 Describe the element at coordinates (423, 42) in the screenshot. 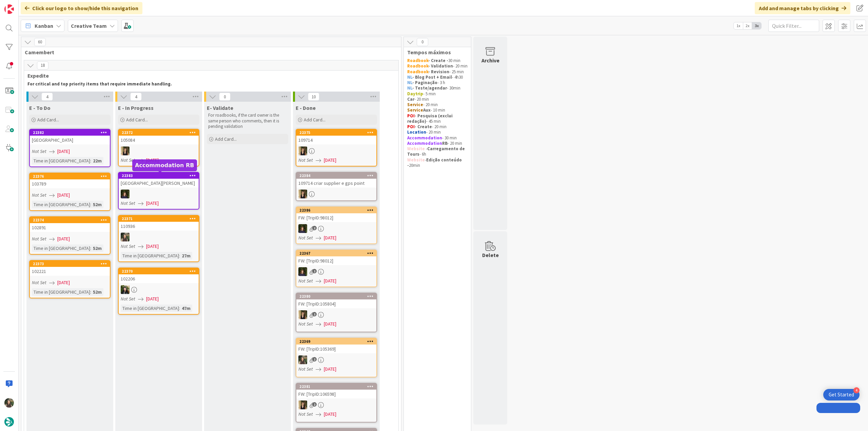

I see `span: 0` at that location.